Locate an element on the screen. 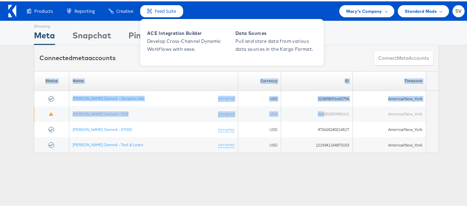 The image size is (467, 207). div: Pinterest is located at coordinates (147, 36).